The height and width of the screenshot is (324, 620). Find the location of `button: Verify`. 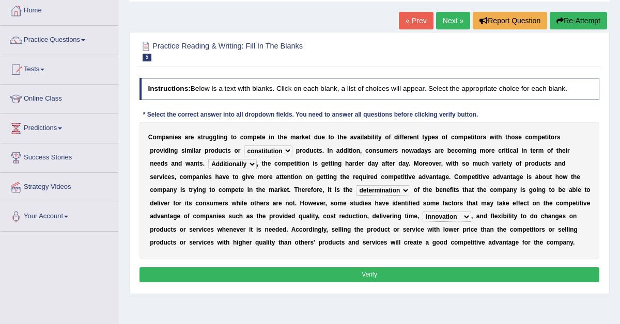

button: Verify is located at coordinates (369, 275).